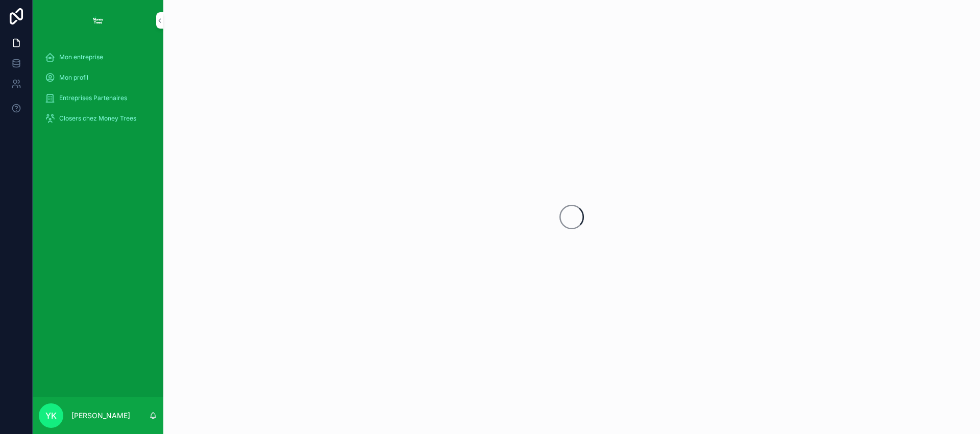 This screenshot has height=434, width=980. Describe the element at coordinates (98, 118) in the screenshot. I see `span: Closers chez Money Trees` at that location.